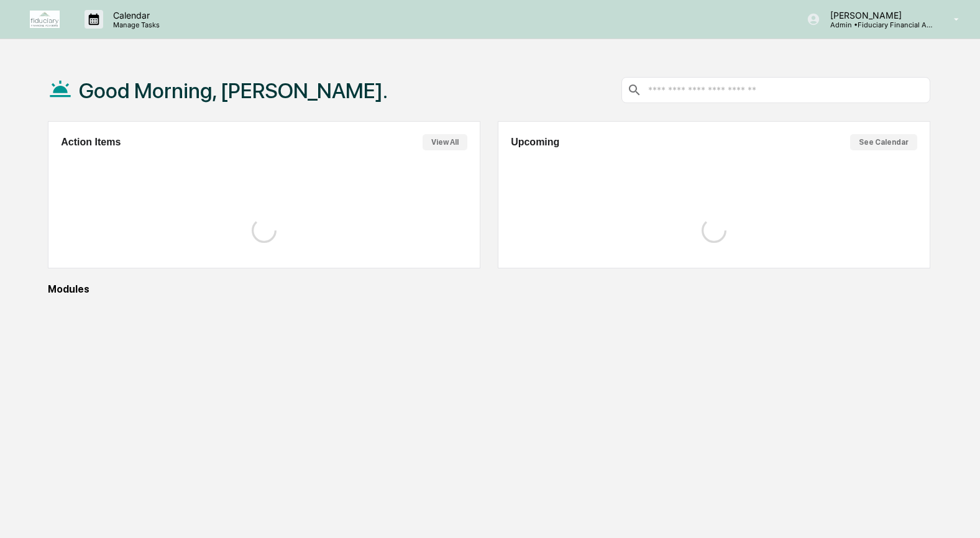 This screenshot has height=538, width=980. What do you see at coordinates (445, 142) in the screenshot?
I see `a: View All` at bounding box center [445, 142].